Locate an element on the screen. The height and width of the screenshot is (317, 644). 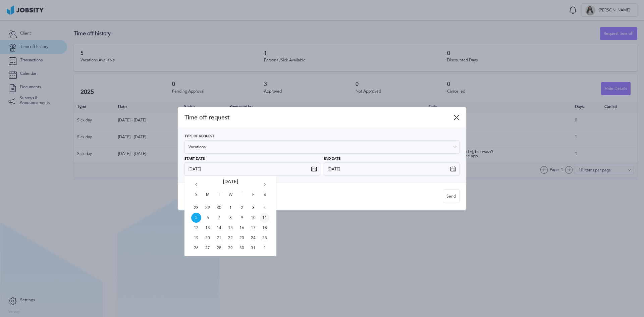
span: Tue Oct 28 2025 is located at coordinates (219, 248).